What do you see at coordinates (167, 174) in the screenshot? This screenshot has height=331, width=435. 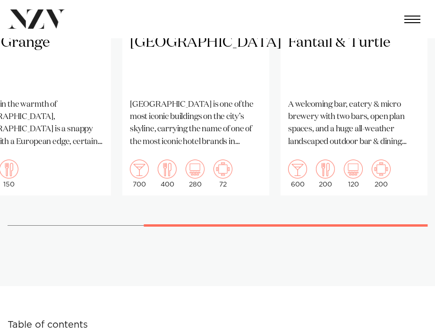 I see `div: 400` at bounding box center [167, 174].